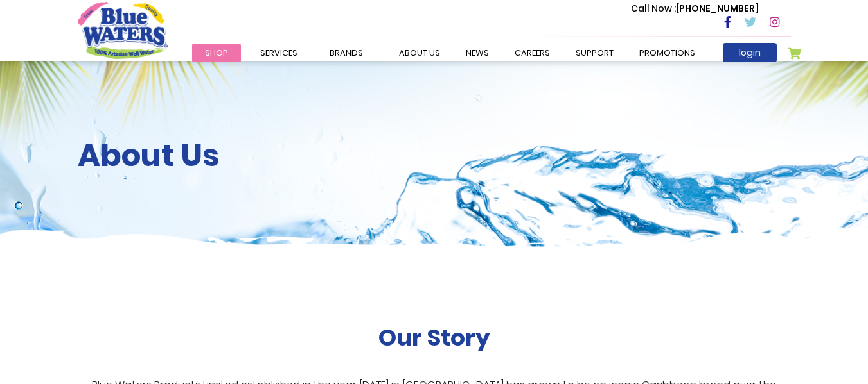  Describe the element at coordinates (279, 53) in the screenshot. I see `a: Services` at that location.